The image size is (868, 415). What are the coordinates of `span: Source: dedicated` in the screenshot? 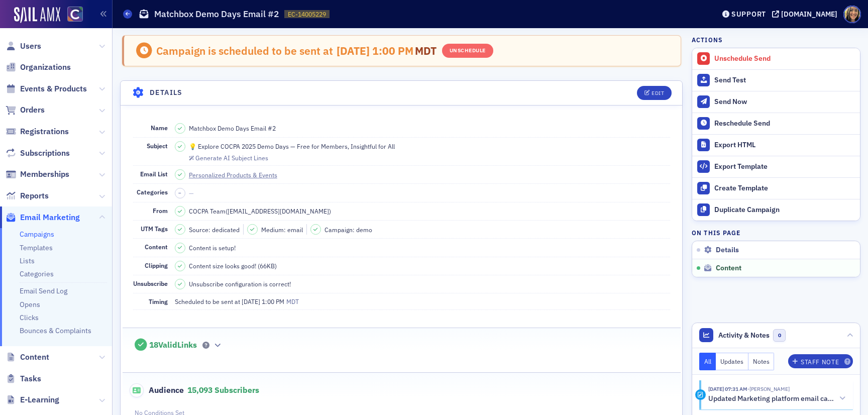 It's located at (214, 230).